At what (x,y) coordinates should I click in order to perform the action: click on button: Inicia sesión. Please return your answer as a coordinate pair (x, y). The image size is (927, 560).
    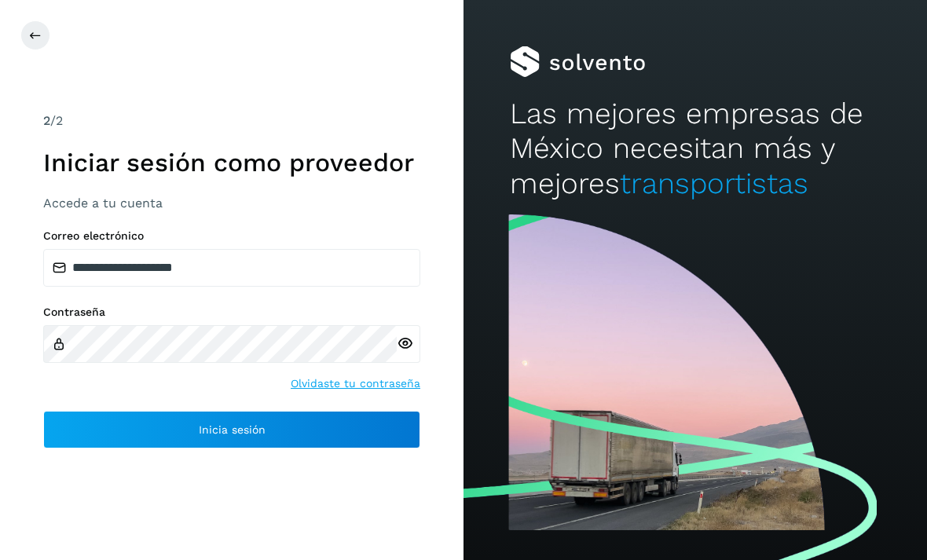
    Looking at the image, I should click on (232, 429).